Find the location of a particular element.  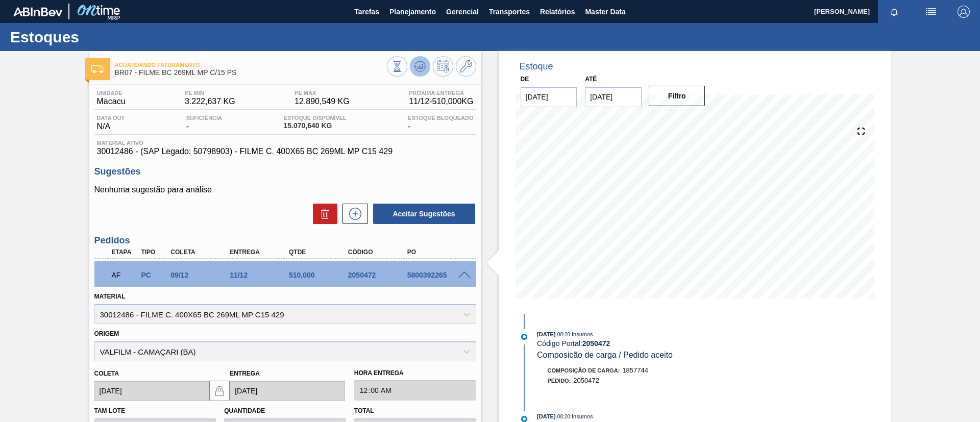

div: 5800392265 is located at coordinates (438, 275).